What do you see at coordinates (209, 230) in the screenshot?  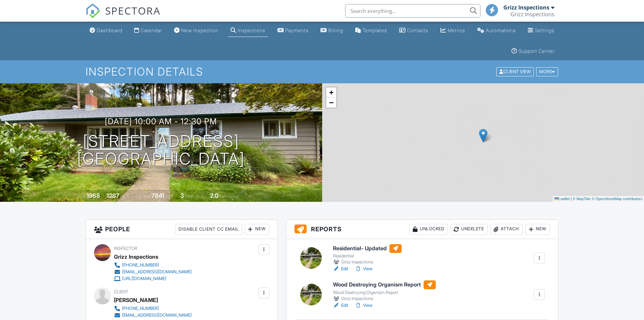 I see `div: Disable Client CC Email` at bounding box center [209, 230].